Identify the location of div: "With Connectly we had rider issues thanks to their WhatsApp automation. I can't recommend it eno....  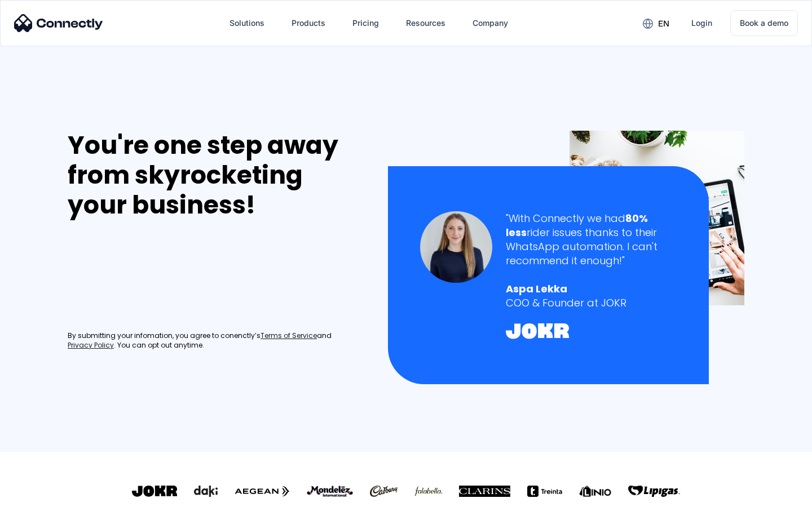
(591, 239).